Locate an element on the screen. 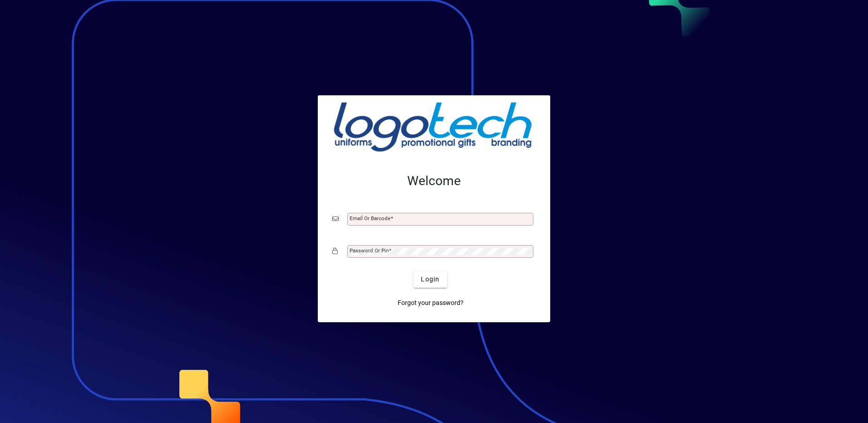 Image resolution: width=868 pixels, height=423 pixels. span: Login is located at coordinates (430, 279).